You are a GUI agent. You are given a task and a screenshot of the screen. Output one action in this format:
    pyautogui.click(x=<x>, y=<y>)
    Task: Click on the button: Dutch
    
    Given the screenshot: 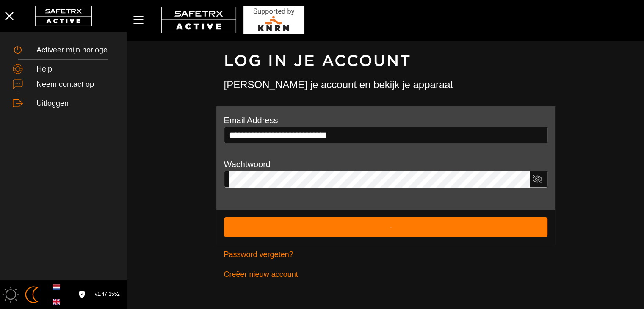 What is the action you would take?
    pyautogui.click(x=57, y=288)
    